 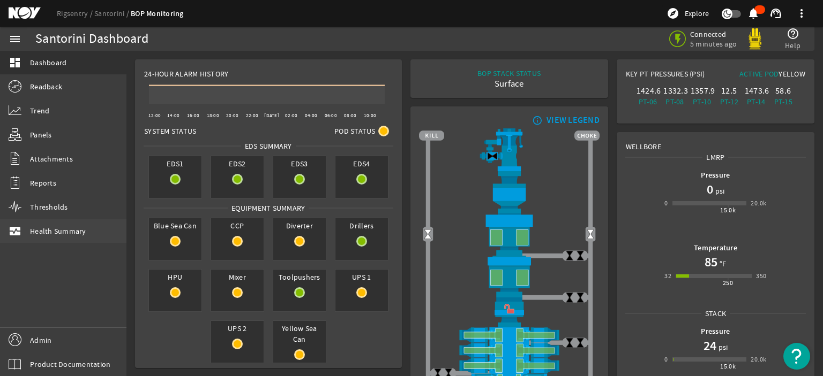 What do you see at coordinates (509, 84) in the screenshot?
I see `div: Surface` at bounding box center [509, 84].